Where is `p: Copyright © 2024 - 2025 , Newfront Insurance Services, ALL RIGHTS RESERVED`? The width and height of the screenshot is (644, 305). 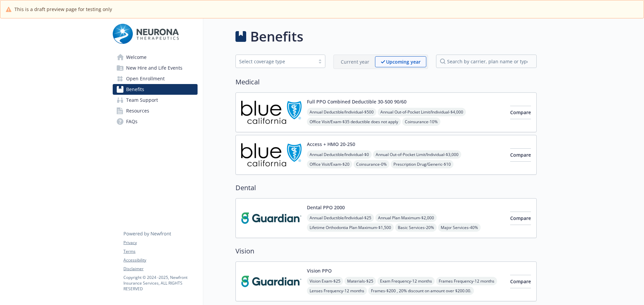 p: Copyright © 2024 - 2025 , Newfront Insurance Services, ALL RIGHTS RESERVED is located at coordinates (160, 283).